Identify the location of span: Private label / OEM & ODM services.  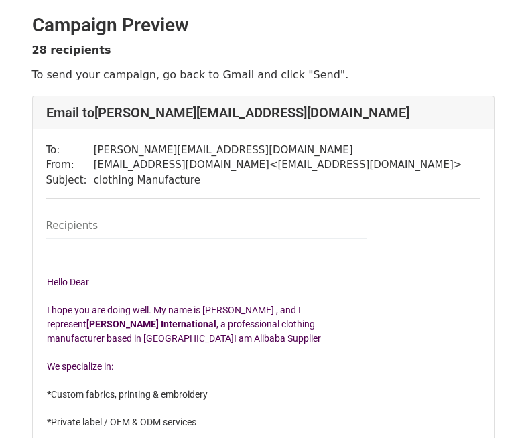
(123, 422).